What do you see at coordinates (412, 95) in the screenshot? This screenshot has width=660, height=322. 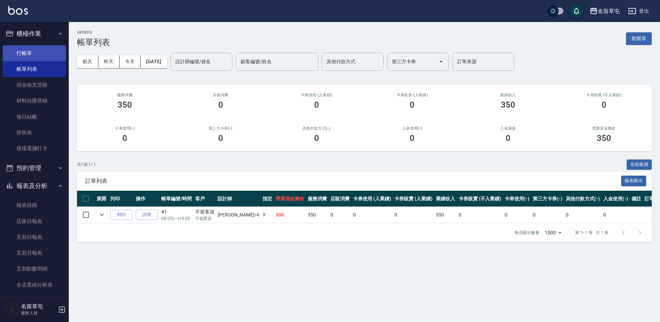 I see `h2: 卡券販賣 (入業績)` at bounding box center [412, 95].